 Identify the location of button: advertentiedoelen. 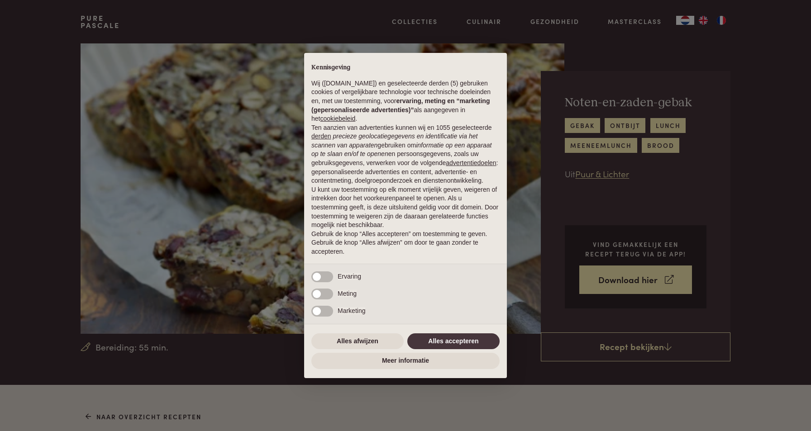
(471, 163).